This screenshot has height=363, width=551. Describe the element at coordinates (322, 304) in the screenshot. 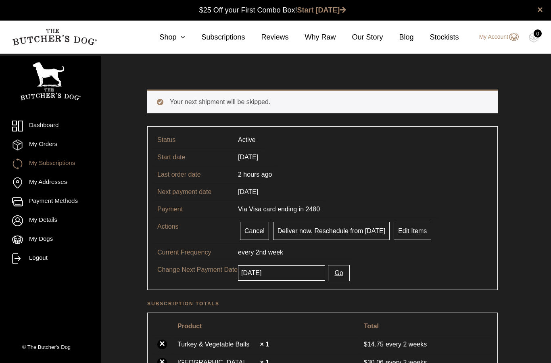

I see `h2: Subscription totals` at that location.